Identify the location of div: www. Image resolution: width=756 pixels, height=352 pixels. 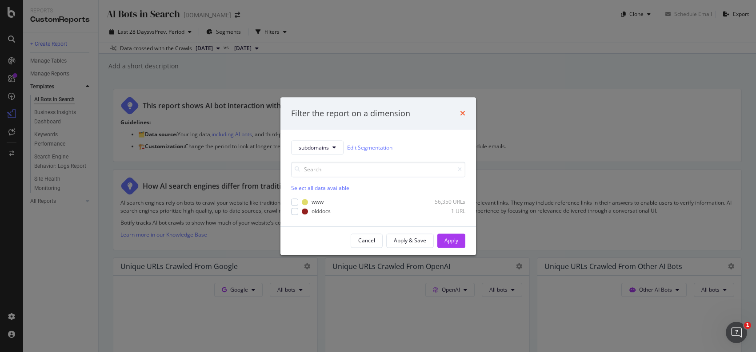
(317, 202).